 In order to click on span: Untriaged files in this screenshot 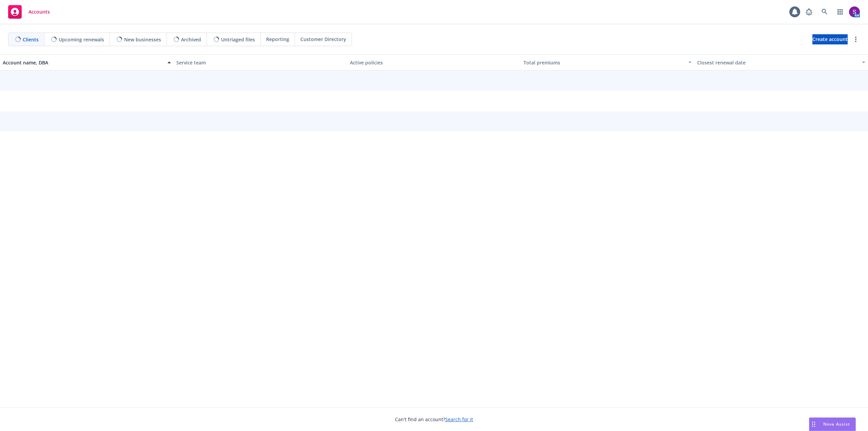, I will do `click(238, 39)`.